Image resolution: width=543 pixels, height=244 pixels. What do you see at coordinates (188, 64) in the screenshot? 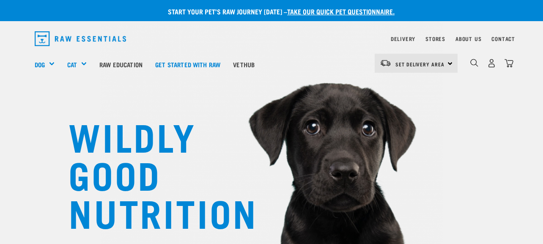
I see `a: Get started with Raw` at bounding box center [188, 64].